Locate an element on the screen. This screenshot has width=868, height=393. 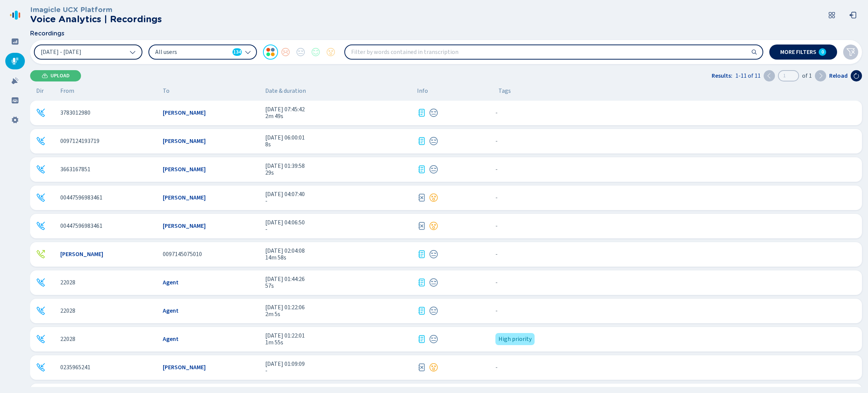
span: 3663167851 is located at coordinates (76, 169).